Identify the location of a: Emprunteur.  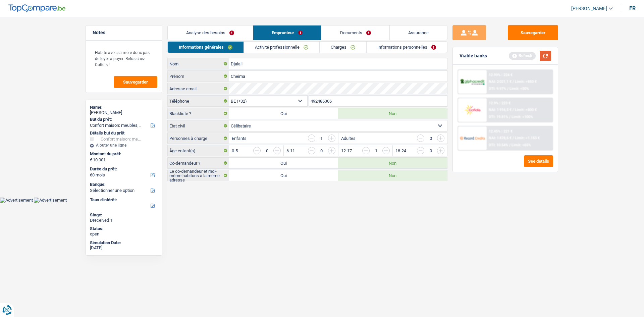
(287, 33).